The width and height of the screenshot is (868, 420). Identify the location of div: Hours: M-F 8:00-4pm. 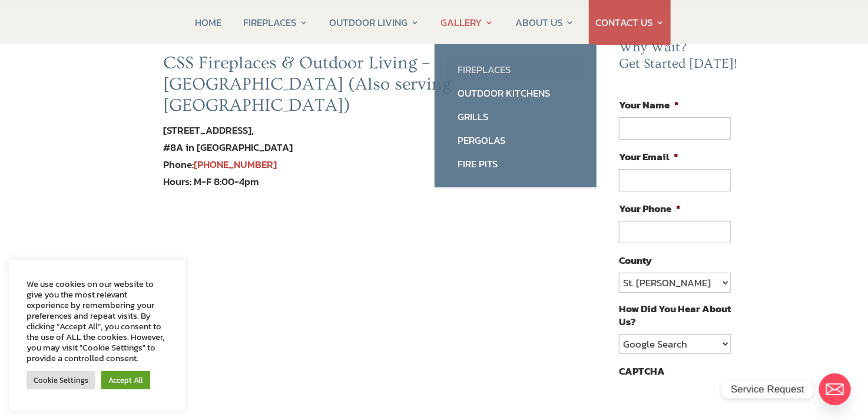
(352, 181).